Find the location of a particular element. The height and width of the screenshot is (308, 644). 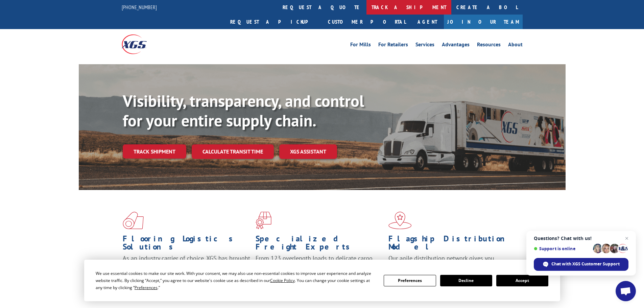

div: Cookie Consent Prompt is located at coordinates (322, 281).